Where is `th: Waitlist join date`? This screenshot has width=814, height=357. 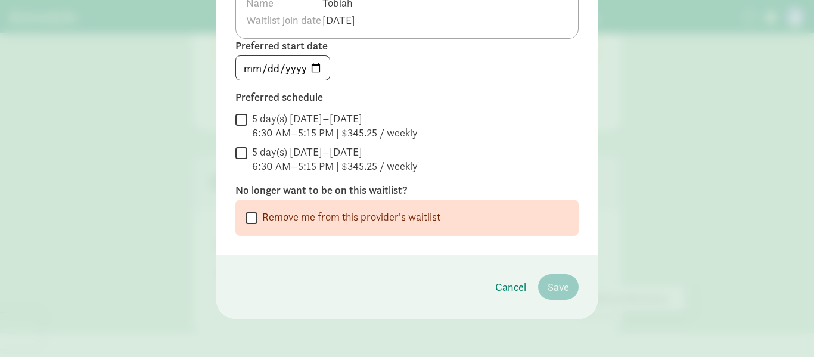
th: Waitlist join date is located at coordinates (284, 20).